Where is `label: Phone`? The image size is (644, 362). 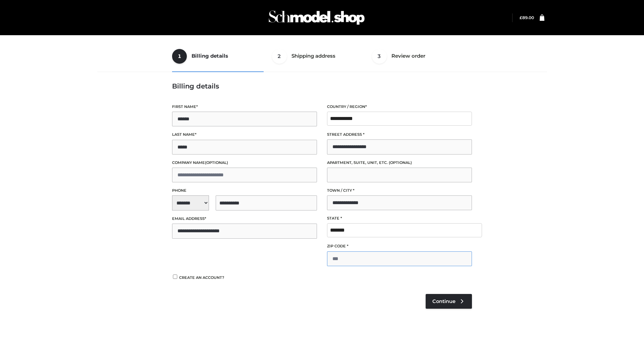
label: Phone is located at coordinates (245, 190).